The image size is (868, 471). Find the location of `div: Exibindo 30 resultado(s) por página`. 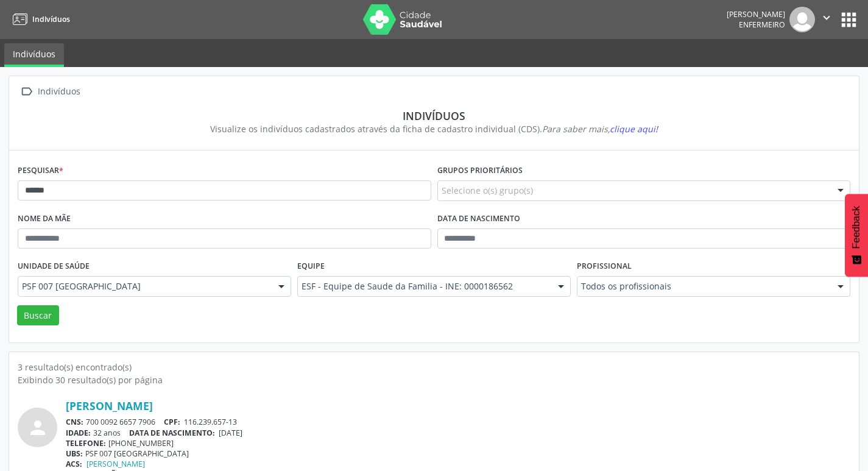

div: Exibindo 30 resultado(s) por página is located at coordinates (433, 380).